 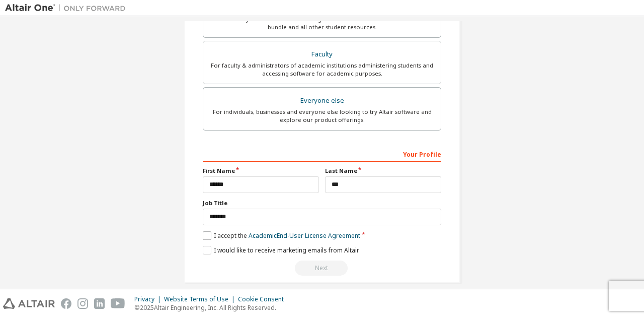 What do you see at coordinates (322, 54) in the screenshot?
I see `div: Faculty` at bounding box center [322, 54].